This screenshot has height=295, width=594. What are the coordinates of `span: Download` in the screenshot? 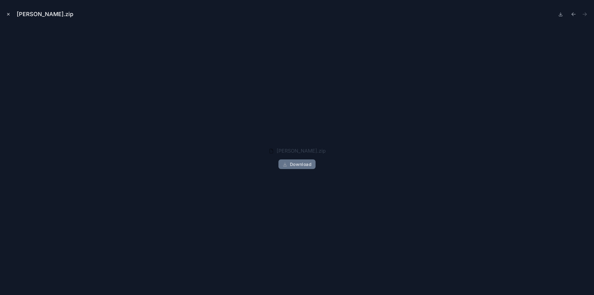 It's located at (301, 164).